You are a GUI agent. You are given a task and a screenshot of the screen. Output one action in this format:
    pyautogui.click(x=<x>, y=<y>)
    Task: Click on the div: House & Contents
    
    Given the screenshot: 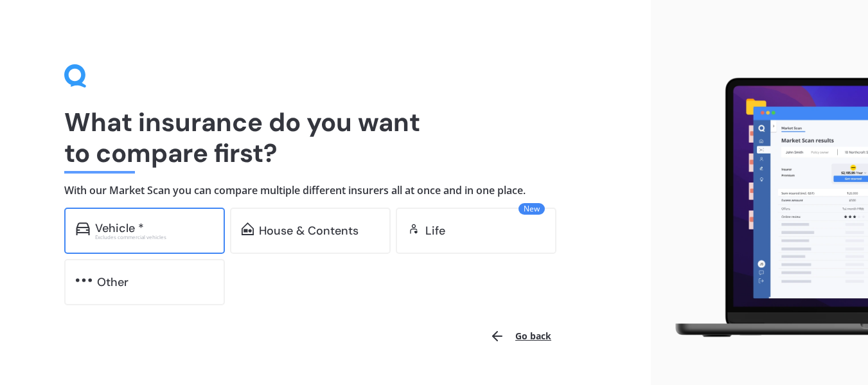 What is the action you would take?
    pyautogui.click(x=308, y=231)
    